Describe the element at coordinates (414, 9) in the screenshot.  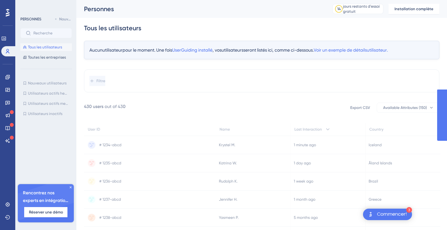
I see `button: Installation complète` at that location.